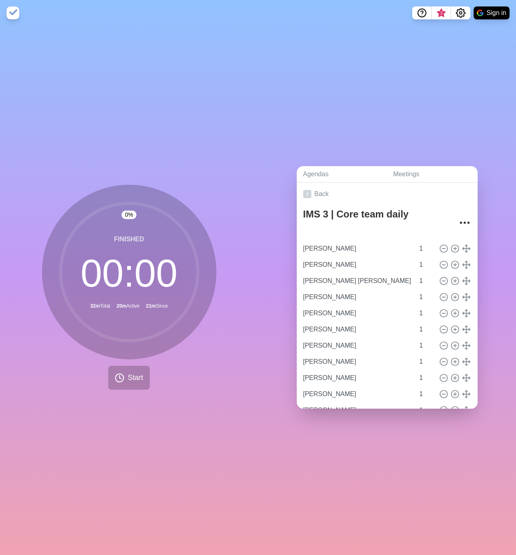  I want to click on a: Meetings, so click(432, 174).